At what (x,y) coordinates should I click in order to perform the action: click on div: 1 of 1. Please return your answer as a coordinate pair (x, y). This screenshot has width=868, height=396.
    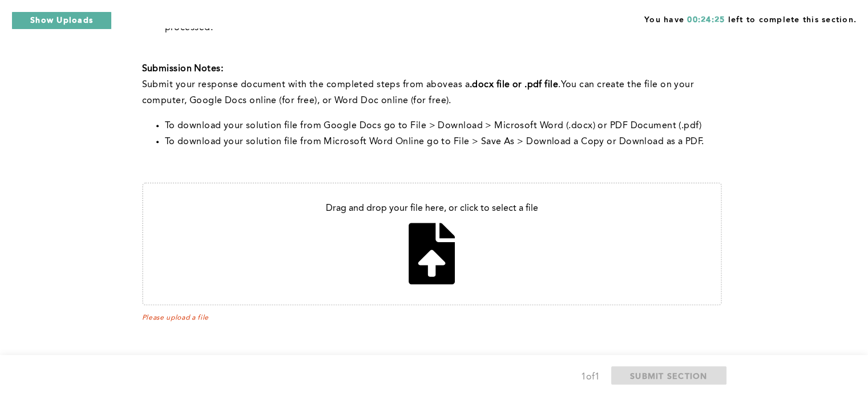
    Looking at the image, I should click on (590, 378).